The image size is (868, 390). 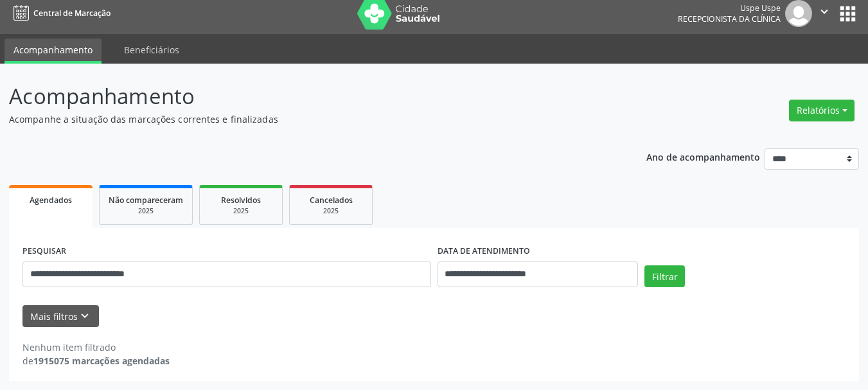 I want to click on label: PESQUISAR, so click(x=44, y=251).